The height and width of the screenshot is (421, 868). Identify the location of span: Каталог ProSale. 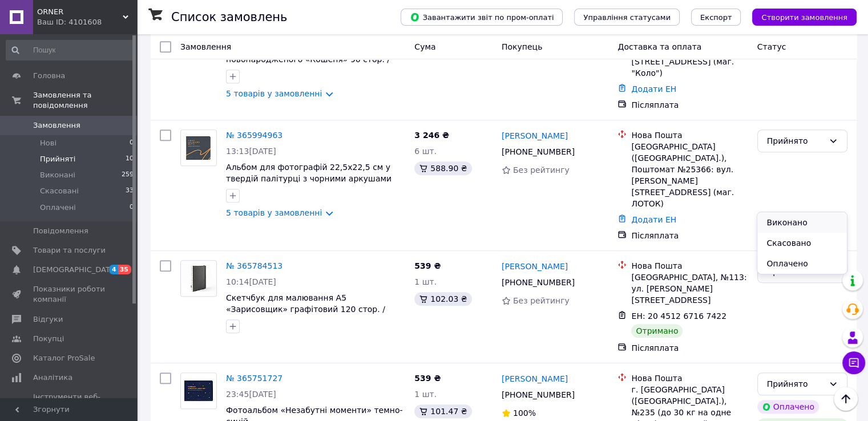
(64, 358).